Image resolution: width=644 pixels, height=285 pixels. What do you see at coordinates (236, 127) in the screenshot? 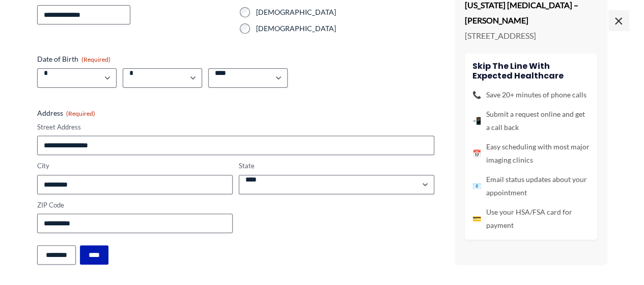
I see `label: Street Address` at bounding box center [236, 127].